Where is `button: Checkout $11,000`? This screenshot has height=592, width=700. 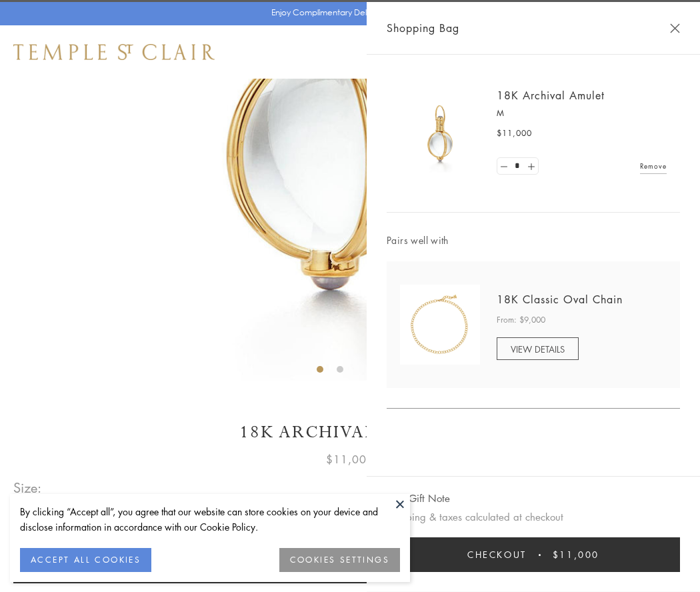 button: Checkout $11,000 is located at coordinates (533, 554).